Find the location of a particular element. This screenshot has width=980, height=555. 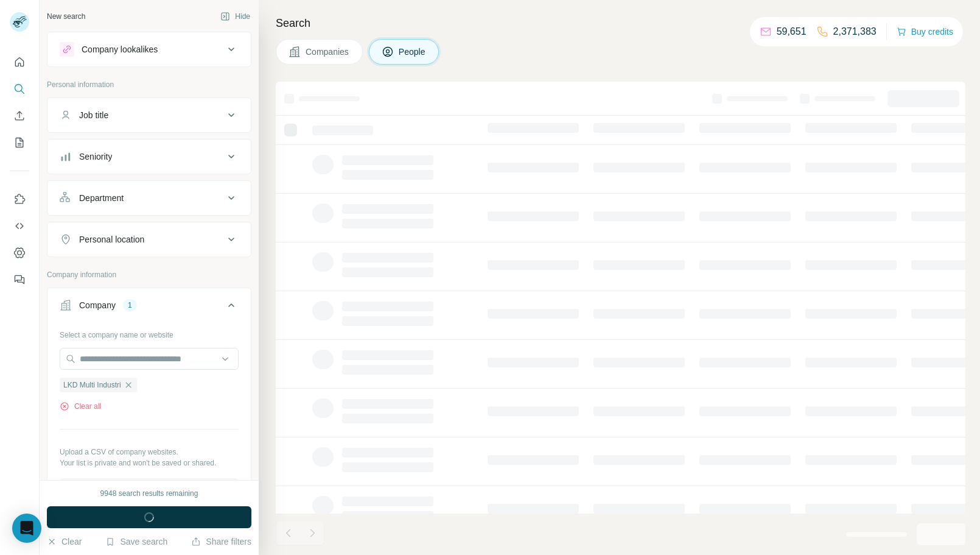

p: 2,371,383 is located at coordinates (855, 31).